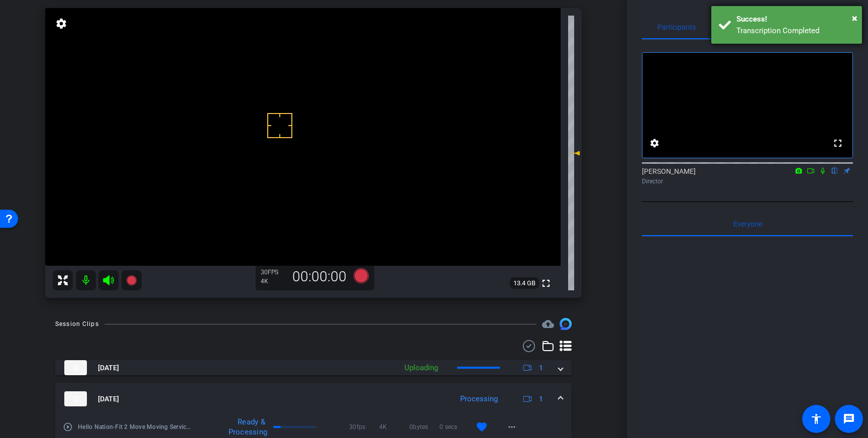 The width and height of the screenshot is (868, 438). I want to click on div: Transcription Completed, so click(795, 30).